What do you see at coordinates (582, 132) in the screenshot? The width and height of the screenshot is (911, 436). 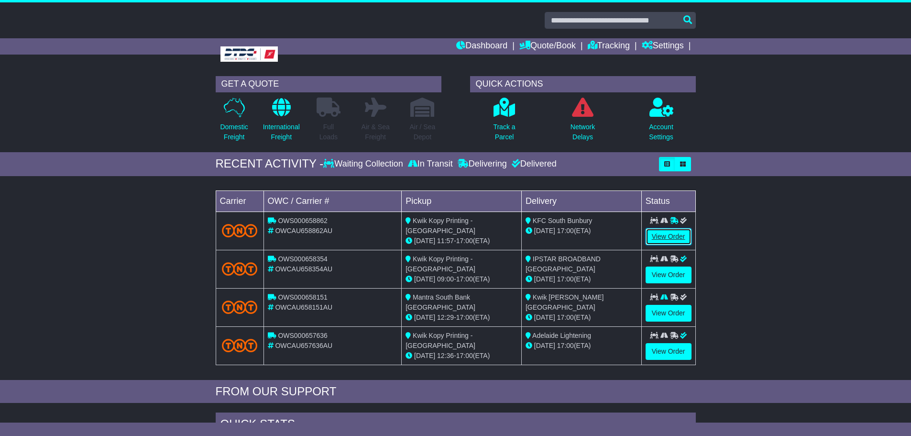 I see `p: Network Delays` at bounding box center [582, 132].